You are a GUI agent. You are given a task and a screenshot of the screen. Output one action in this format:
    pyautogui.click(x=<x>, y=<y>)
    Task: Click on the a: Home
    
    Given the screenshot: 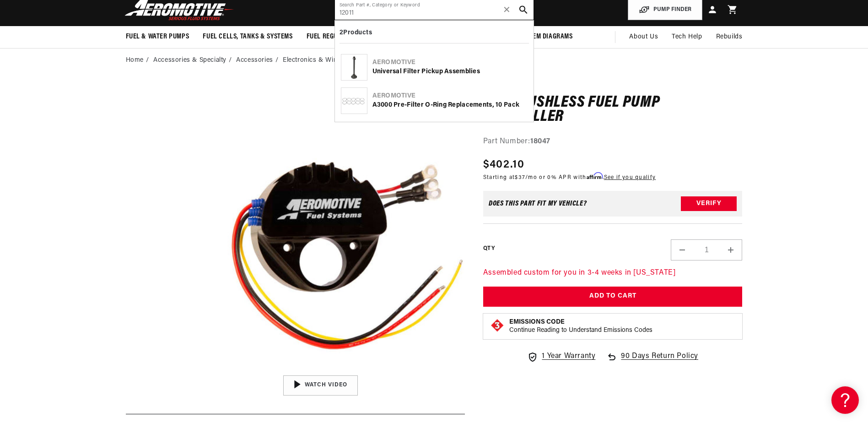 What is the action you would take?
    pyautogui.click(x=134, y=61)
    